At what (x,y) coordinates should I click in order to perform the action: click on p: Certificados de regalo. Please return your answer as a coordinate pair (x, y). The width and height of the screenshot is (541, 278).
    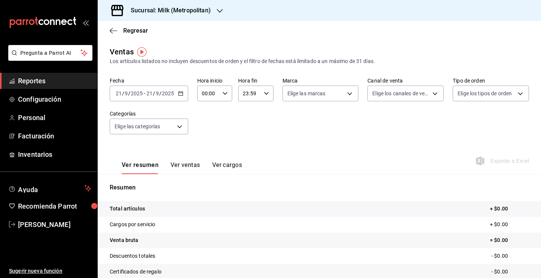
    Looking at the image, I should click on (136, 272).